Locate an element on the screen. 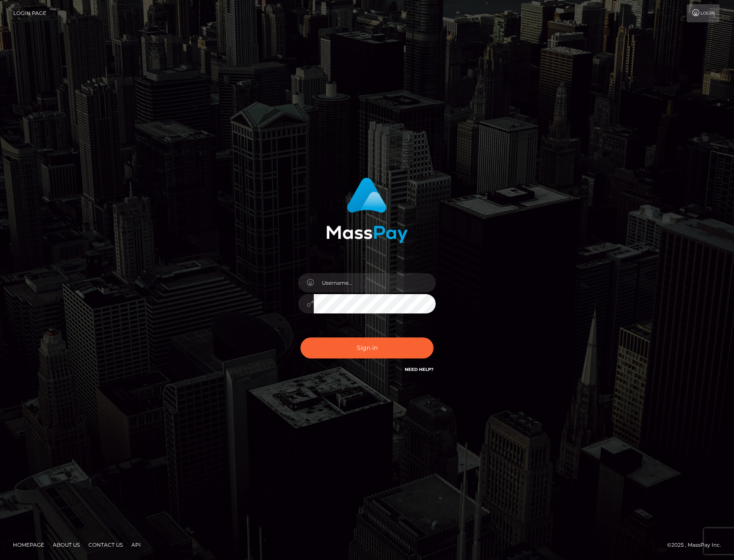  button: Sign in is located at coordinates (367, 348).